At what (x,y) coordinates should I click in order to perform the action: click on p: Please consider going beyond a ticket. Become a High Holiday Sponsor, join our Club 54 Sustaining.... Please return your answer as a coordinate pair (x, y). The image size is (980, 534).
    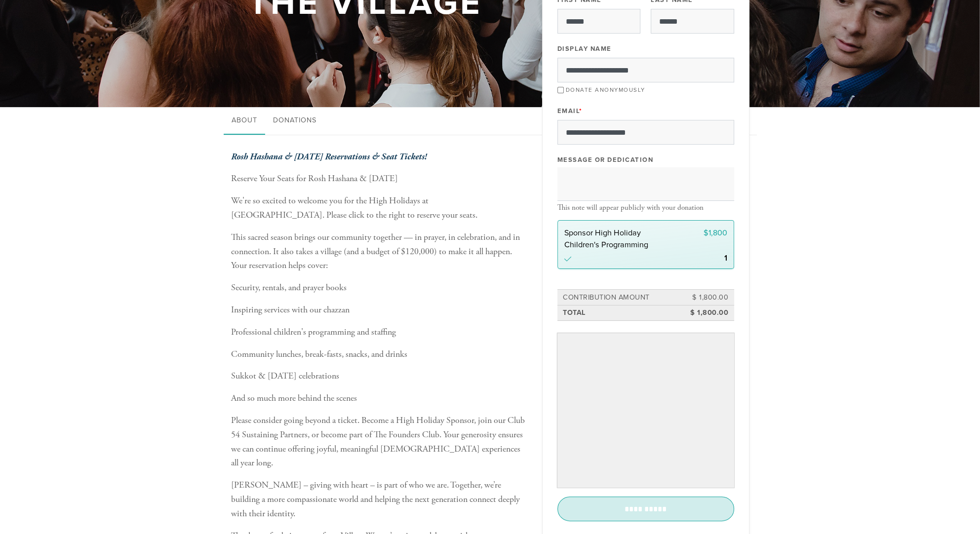
    Looking at the image, I should click on (380, 442).